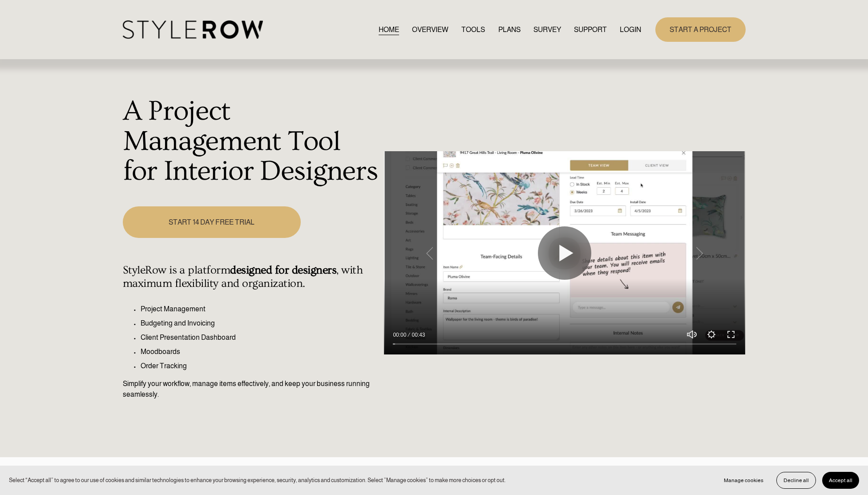 The height and width of the screenshot is (495, 868). Describe the element at coordinates (796, 480) in the screenshot. I see `button: Decline all` at that location.